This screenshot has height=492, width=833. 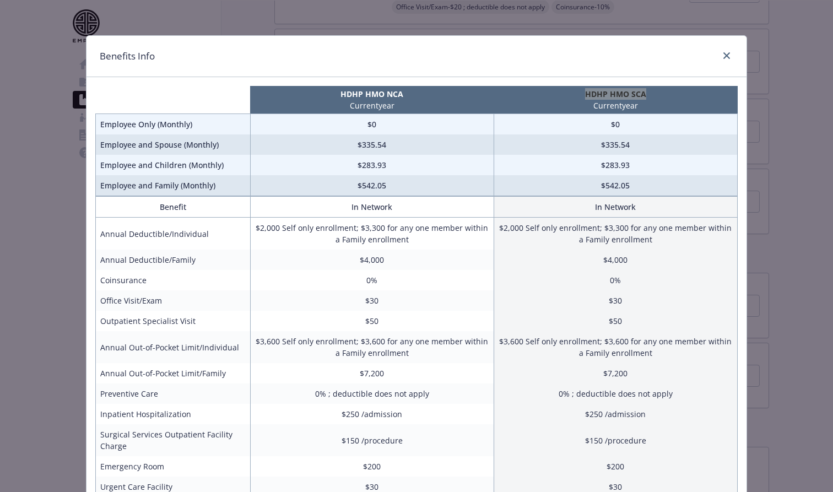 I want to click on td: Inpatient Hospitalization, so click(x=173, y=414).